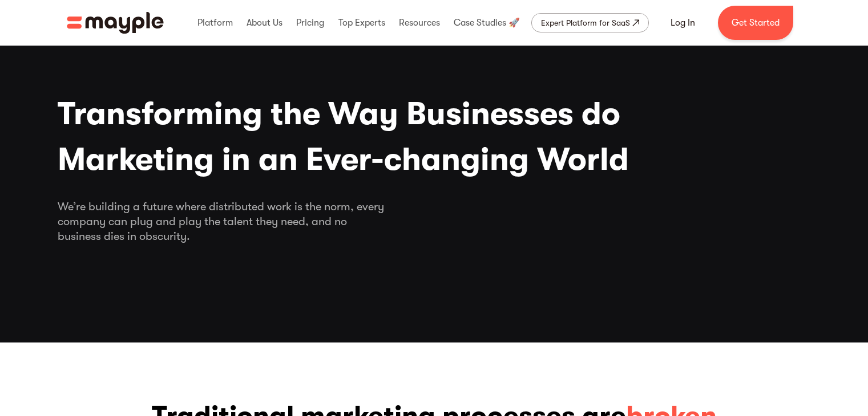  I want to click on div: About Us, so click(265, 23).